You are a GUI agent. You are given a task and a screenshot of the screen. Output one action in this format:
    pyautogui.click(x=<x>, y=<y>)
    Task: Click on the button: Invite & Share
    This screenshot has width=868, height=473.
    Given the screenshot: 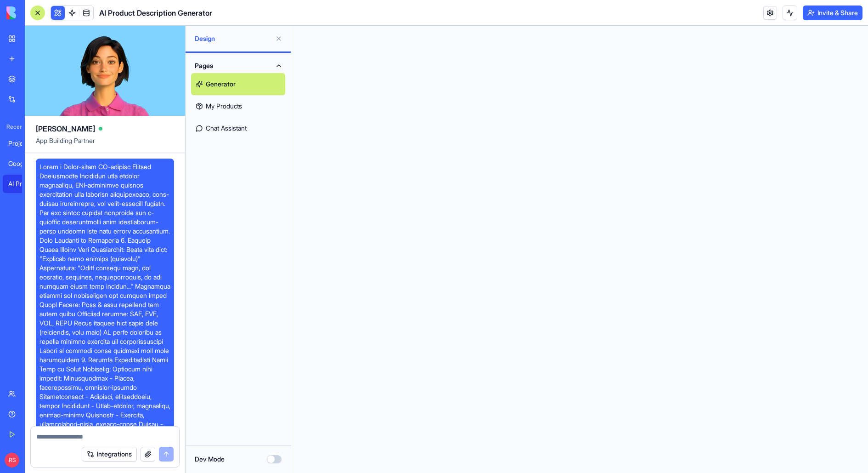 What is the action you would take?
    pyautogui.click(x=833, y=13)
    